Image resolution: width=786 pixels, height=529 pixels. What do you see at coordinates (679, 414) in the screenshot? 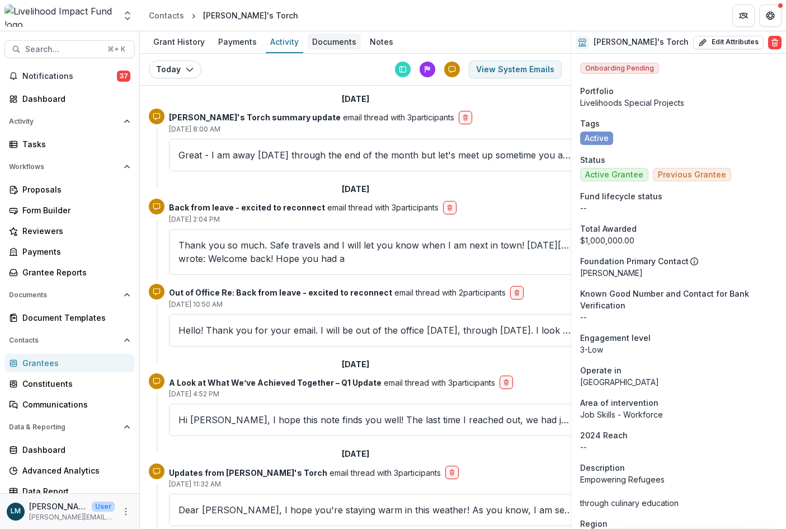
I see `p: Job Skills - Workforce` at bounding box center [679, 414].